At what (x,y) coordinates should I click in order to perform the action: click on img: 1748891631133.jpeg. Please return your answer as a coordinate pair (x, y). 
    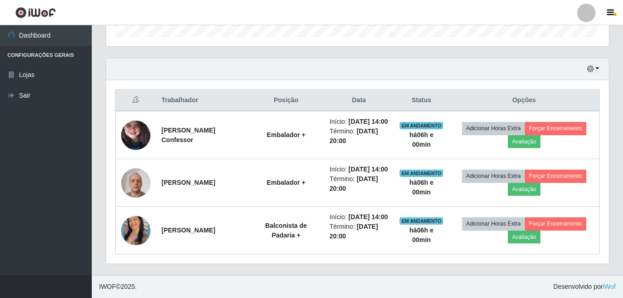
    Looking at the image, I should click on (136, 135).